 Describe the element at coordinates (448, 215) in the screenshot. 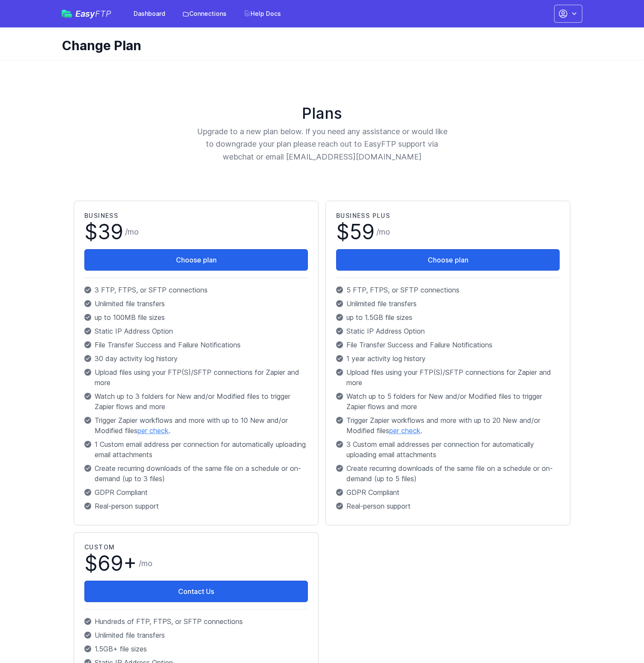

I see `h2: Business Plus` at that location.